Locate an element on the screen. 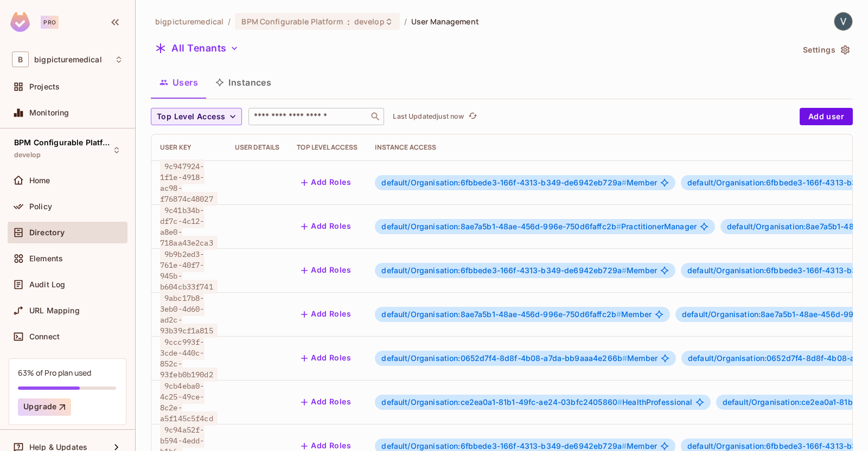  span: Monitoring is located at coordinates (49, 112).